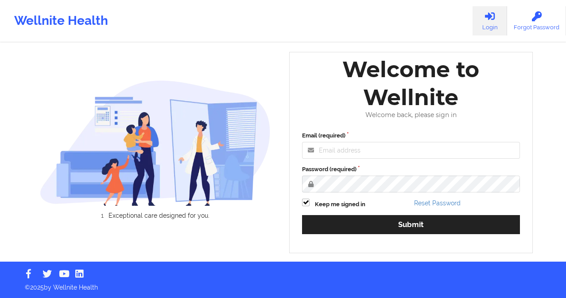  What do you see at coordinates (283, 284) in the screenshot?
I see `p: © 2025 by Wellnite Health` at bounding box center [283, 284].